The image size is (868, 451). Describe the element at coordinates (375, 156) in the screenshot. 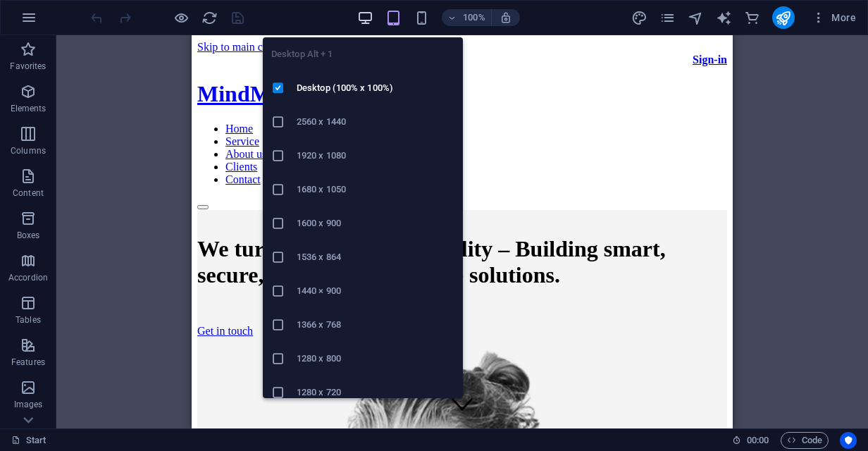

I see `h6: 1920 x 1080` at that location.